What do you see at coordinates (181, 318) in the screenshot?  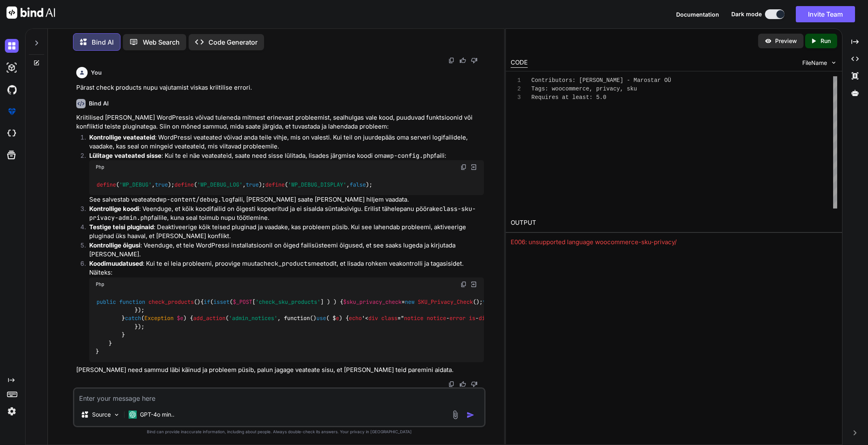 I see `span: $e` at bounding box center [181, 318].